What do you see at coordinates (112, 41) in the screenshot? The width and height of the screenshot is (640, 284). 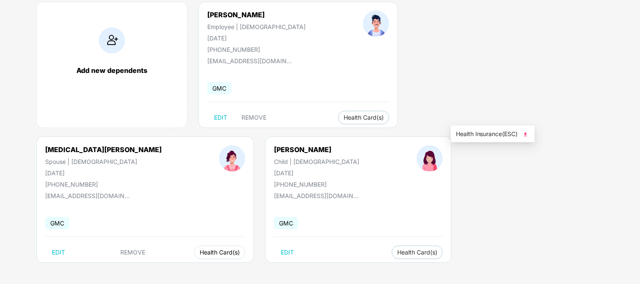 I see `img: addIcon` at bounding box center [112, 41].